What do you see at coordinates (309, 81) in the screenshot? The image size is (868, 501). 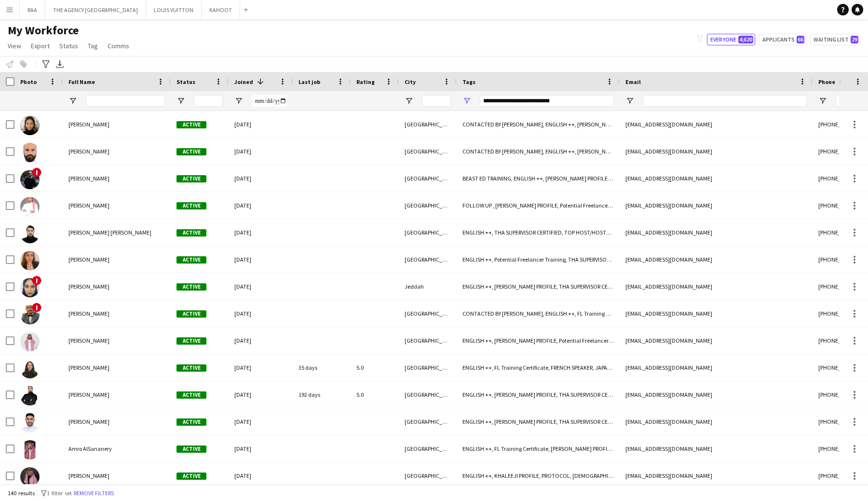 I see `span: Last job` at bounding box center [309, 81].